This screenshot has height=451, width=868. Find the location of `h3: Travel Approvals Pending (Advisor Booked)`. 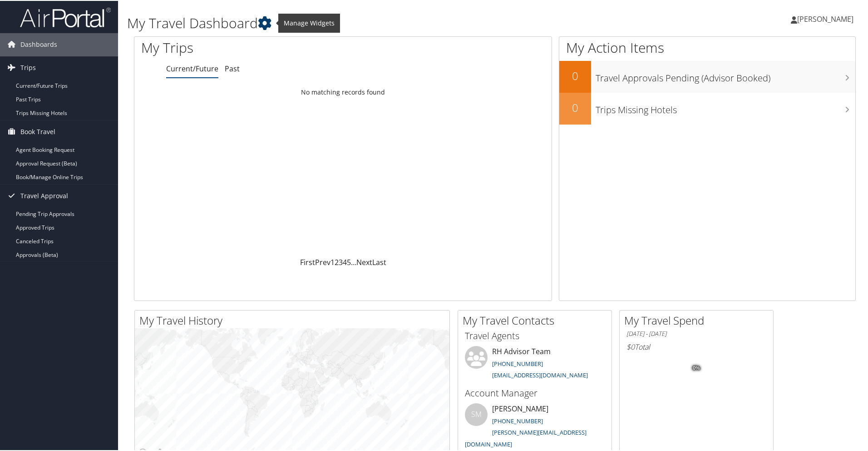

h3: Travel Approvals Pending (Advisor Booked) is located at coordinates (726, 75).